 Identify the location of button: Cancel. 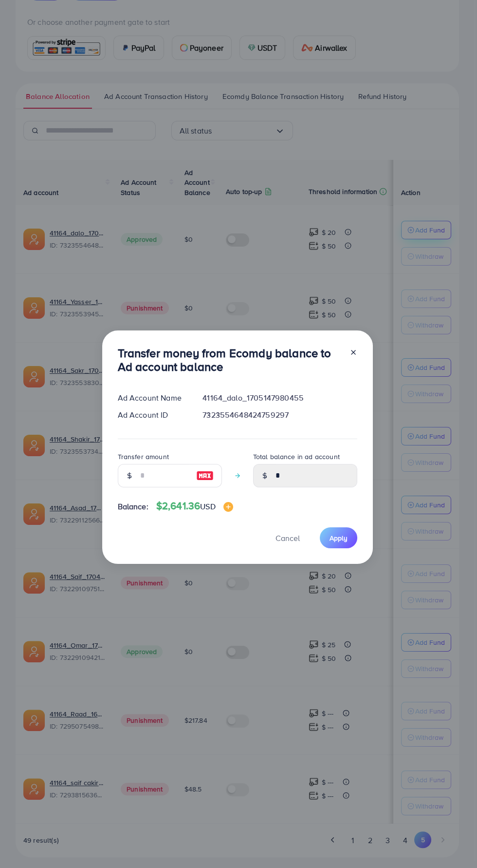
(287, 537).